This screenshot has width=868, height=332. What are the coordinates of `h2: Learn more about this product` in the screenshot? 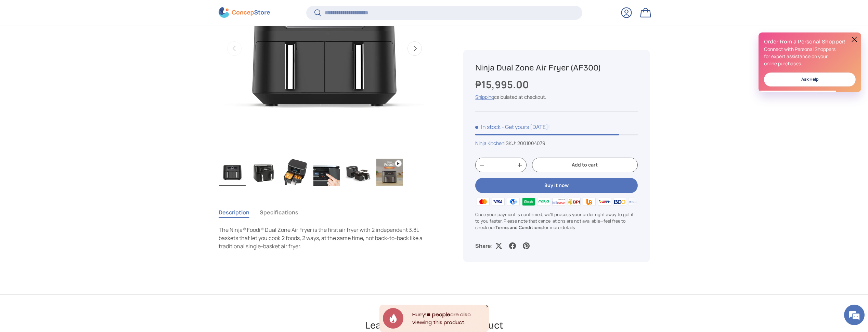 It's located at (434, 325).